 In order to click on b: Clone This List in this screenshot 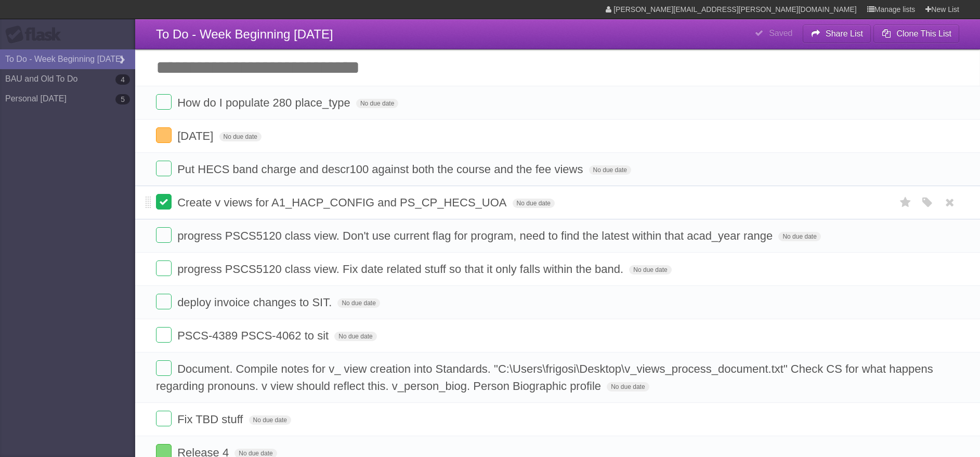, I will do `click(923, 33)`.